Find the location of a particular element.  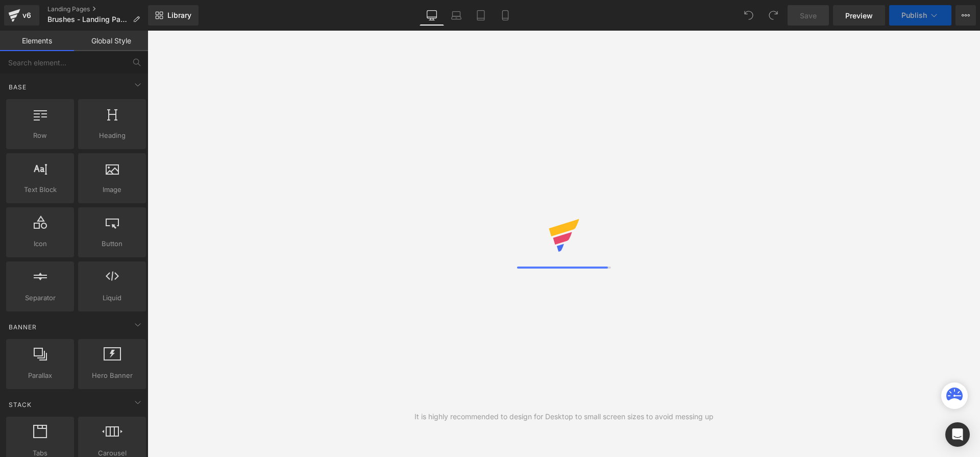

span: Library is located at coordinates (179, 15).